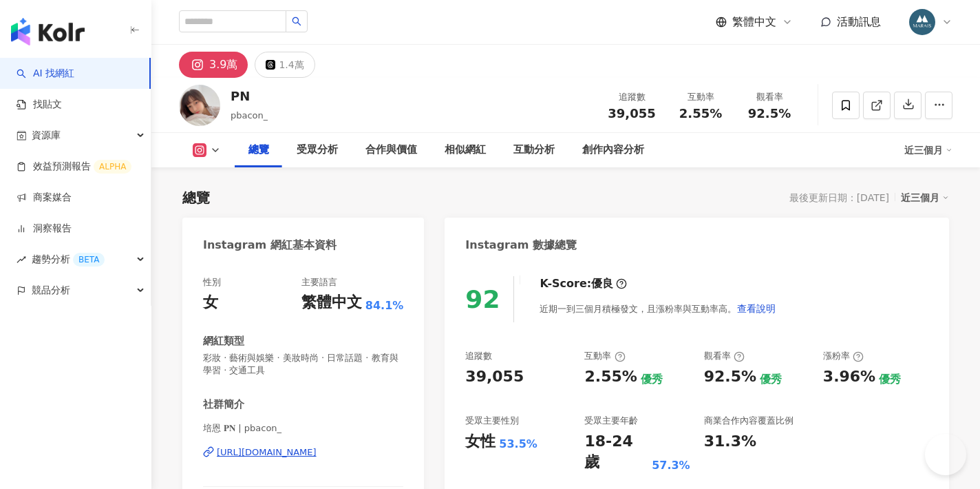 This screenshot has height=489, width=980. What do you see at coordinates (270, 245) in the screenshot?
I see `div: Instagram 網紅基本資料` at bounding box center [270, 245].